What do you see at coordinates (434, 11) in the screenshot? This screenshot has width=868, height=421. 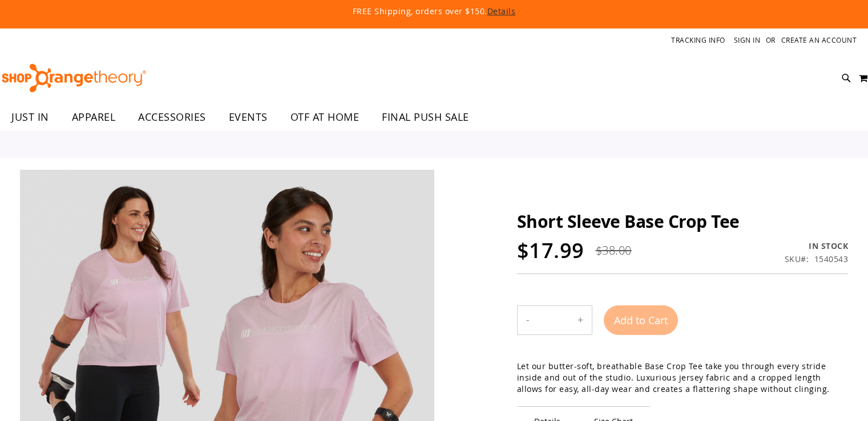 I see `p: FREE Shipping, orders over $150.` at bounding box center [434, 11].